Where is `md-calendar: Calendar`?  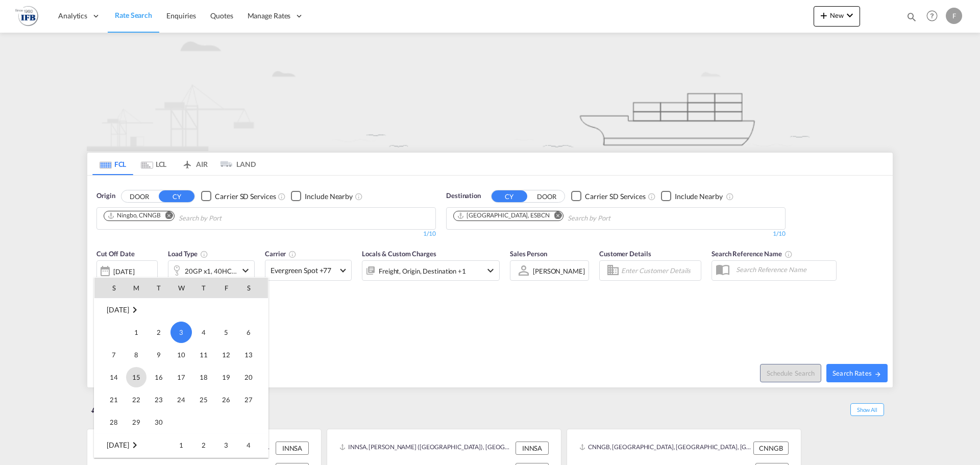 md-calendar: Calendar is located at coordinates (181, 368).